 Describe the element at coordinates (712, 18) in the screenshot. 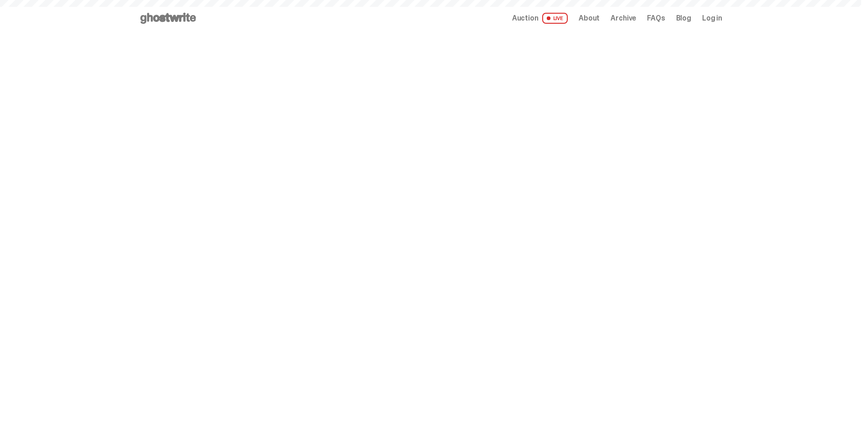

I see `span: Log in` at that location.